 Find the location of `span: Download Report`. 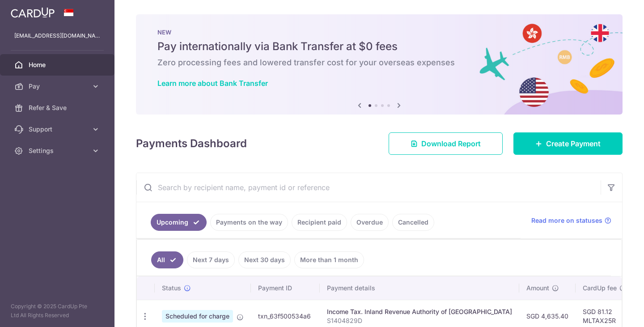

span: Download Report is located at coordinates (450, 143).